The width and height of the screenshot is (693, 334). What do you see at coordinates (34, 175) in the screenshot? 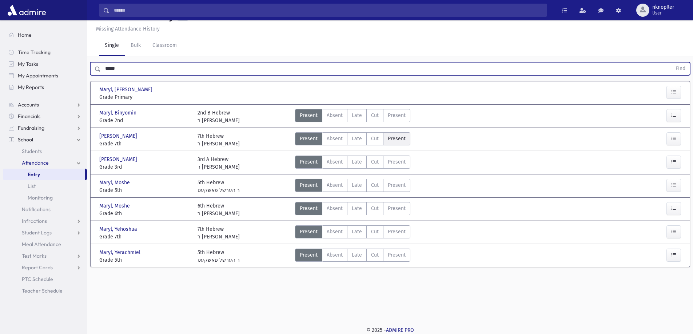
I see `span: Entry` at bounding box center [34, 175].